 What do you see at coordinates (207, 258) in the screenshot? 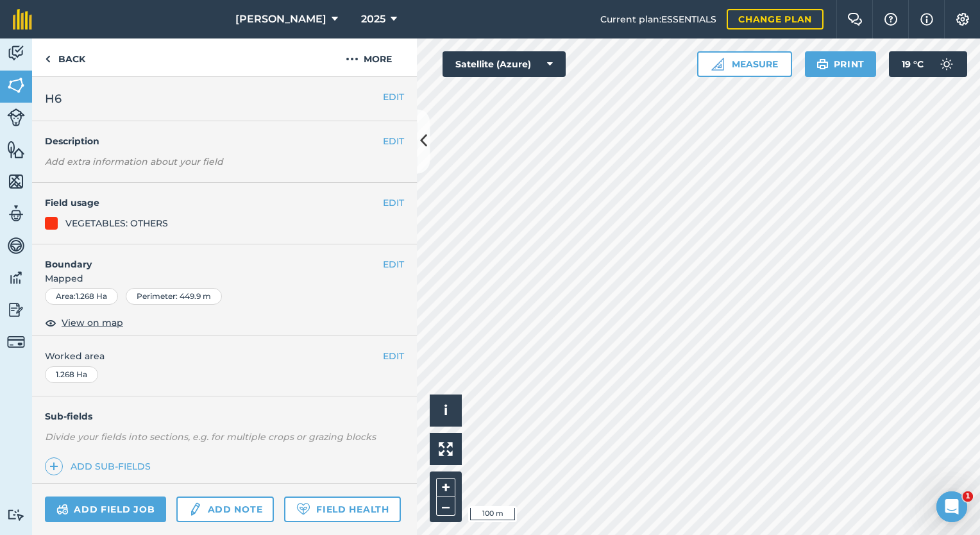
I see `h4: Boundary` at bounding box center [207, 258].